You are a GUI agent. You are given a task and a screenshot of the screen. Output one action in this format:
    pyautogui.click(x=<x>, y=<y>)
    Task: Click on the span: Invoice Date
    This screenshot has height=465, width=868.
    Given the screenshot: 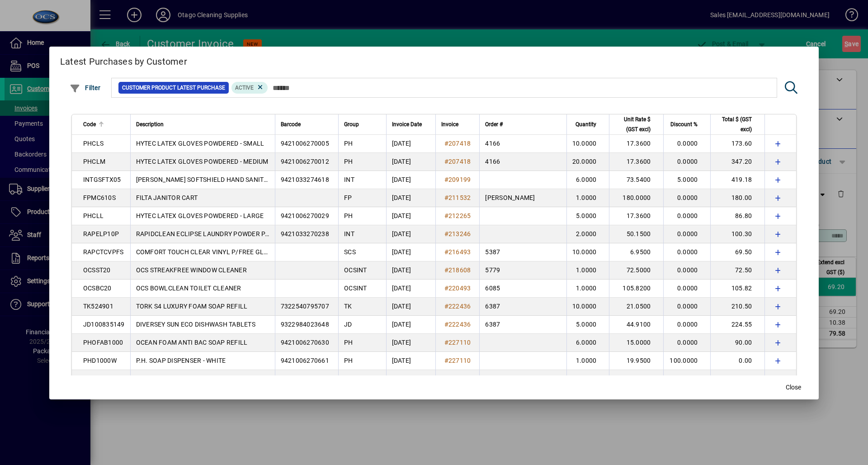 What is the action you would take?
    pyautogui.click(x=407, y=124)
    